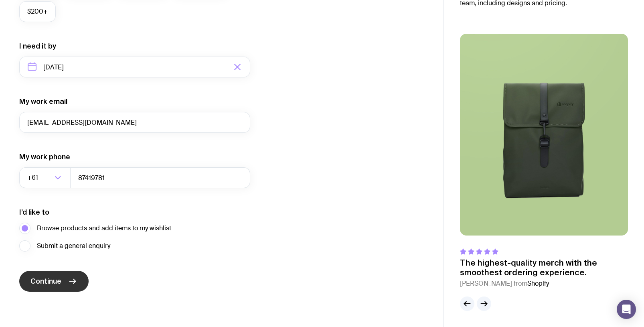 This screenshot has width=644, height=327. What do you see at coordinates (34, 212) in the screenshot?
I see `label: I’d like to` at bounding box center [34, 212].